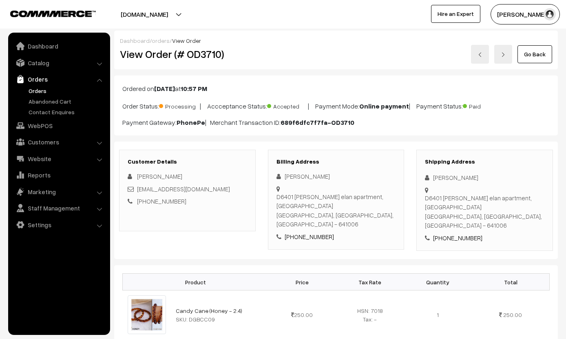  What do you see at coordinates (438, 282) in the screenshot?
I see `th: Quantity` at bounding box center [438, 282].